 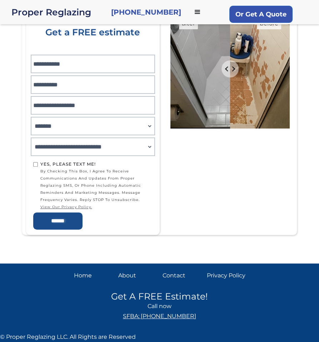 I want to click on div: Yes, Please text me!, so click(x=96, y=164).